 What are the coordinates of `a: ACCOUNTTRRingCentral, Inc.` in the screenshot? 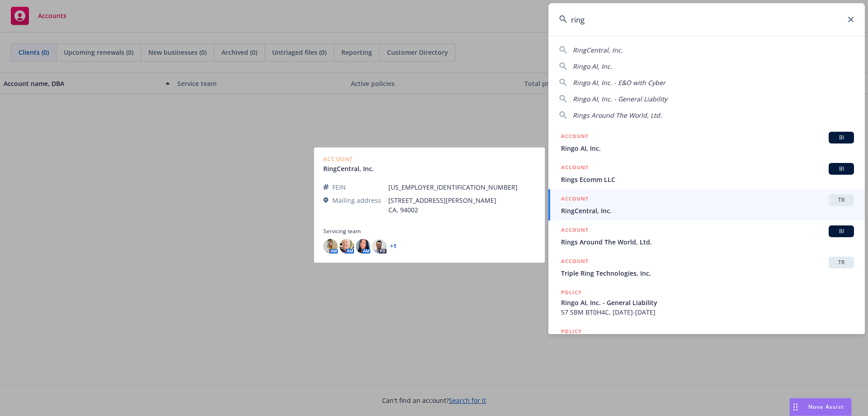 It's located at (707, 205).